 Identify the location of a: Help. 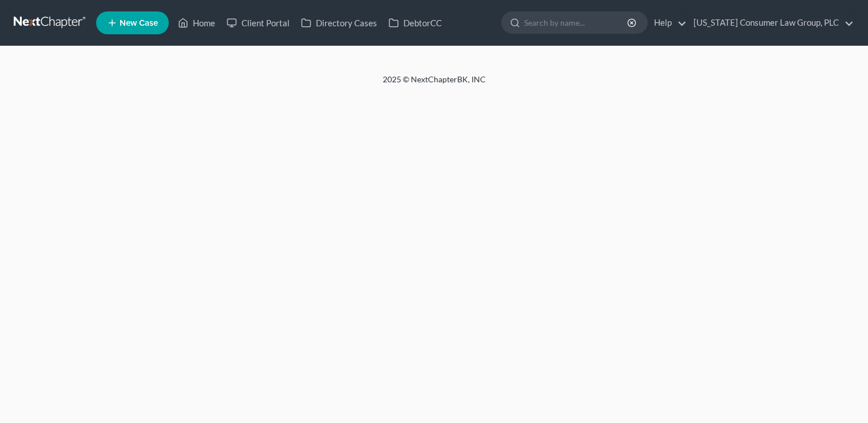
(667, 23).